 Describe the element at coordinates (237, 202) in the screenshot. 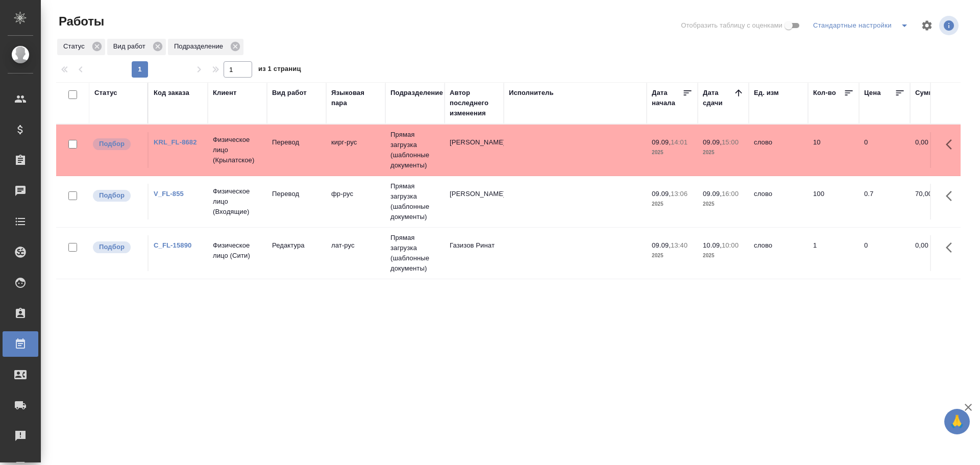

I see `p: Физическое лицо (Входящие)` at that location.